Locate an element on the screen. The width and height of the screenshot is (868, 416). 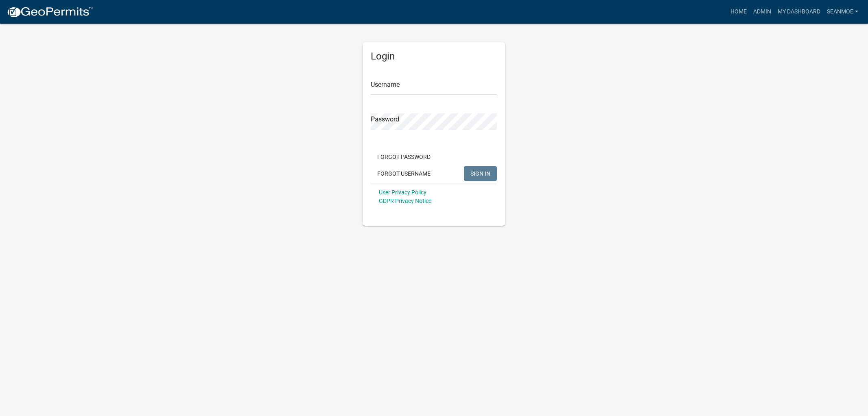
a: Admin is located at coordinates (762, 12).